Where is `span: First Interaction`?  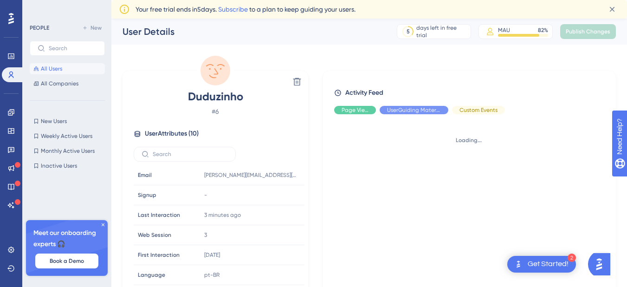
span: First Interaction is located at coordinates (159, 255).